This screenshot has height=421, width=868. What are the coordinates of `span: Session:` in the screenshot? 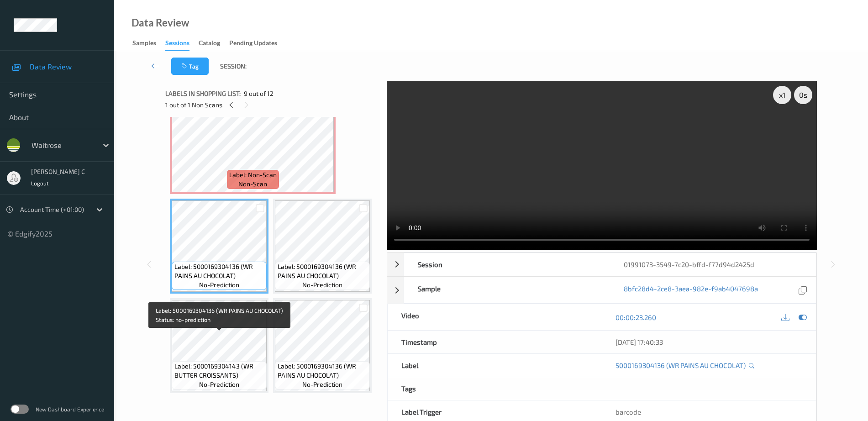 It's located at (233, 66).